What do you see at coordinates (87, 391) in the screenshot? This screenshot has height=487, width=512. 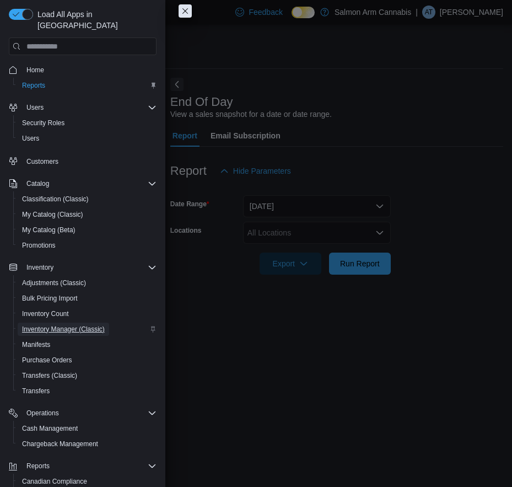 I see `button: Transfers` at bounding box center [87, 391].